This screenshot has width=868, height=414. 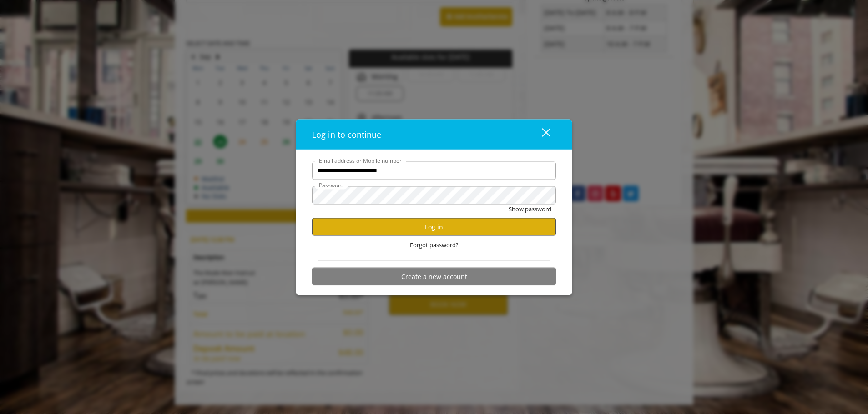 I want to click on span: Log in to continue, so click(x=347, y=134).